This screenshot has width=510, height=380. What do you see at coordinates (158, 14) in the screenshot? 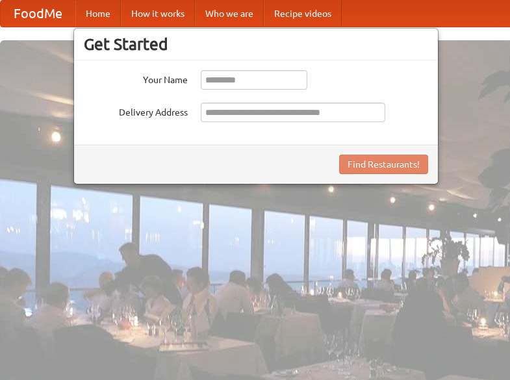
I see `a: How it works` at bounding box center [158, 14].